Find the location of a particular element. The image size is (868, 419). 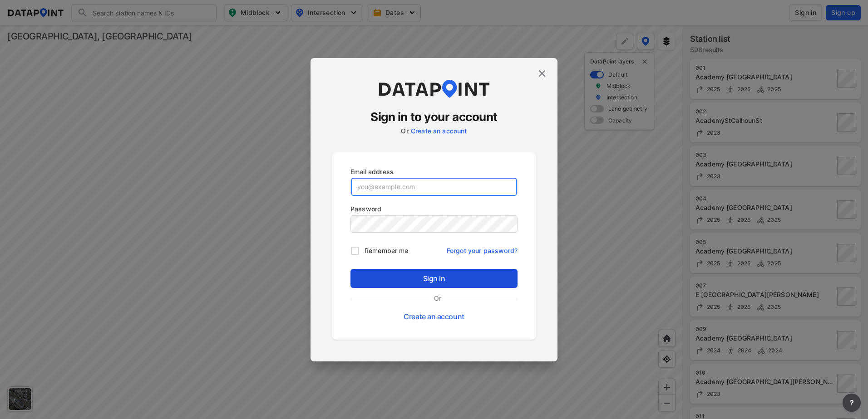

span: Sign in is located at coordinates (434, 279).